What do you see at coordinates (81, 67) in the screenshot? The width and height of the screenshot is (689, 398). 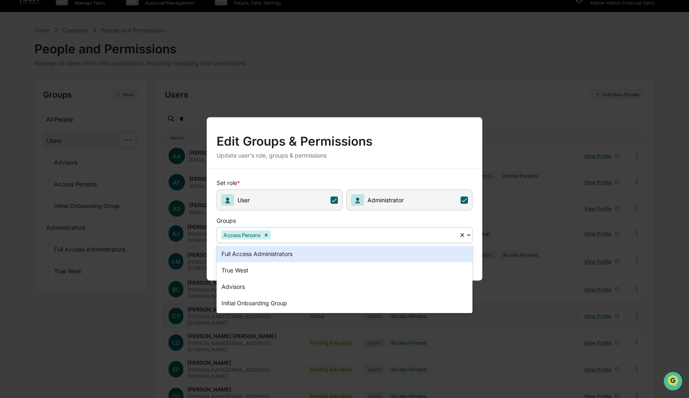 I see `div: Start new chat` at bounding box center [81, 67].